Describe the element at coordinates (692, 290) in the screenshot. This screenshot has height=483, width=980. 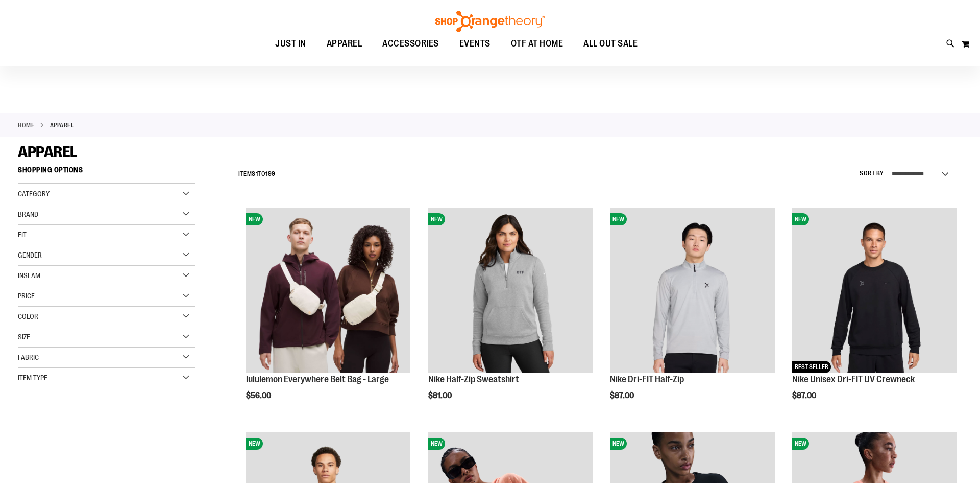
I see `img: Nike Dri-FIT Half-Zip` at that location.